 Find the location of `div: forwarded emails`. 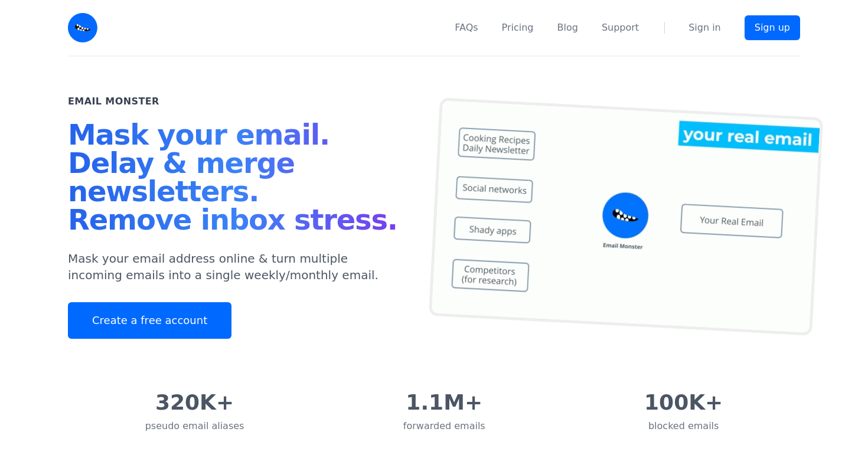

div: forwarded emails is located at coordinates (444, 426).